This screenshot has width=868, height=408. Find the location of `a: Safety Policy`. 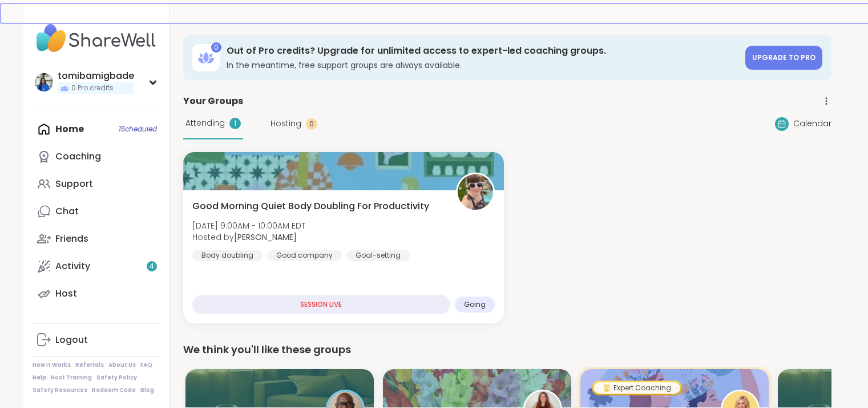

a: Safety Policy is located at coordinates (116, 377).